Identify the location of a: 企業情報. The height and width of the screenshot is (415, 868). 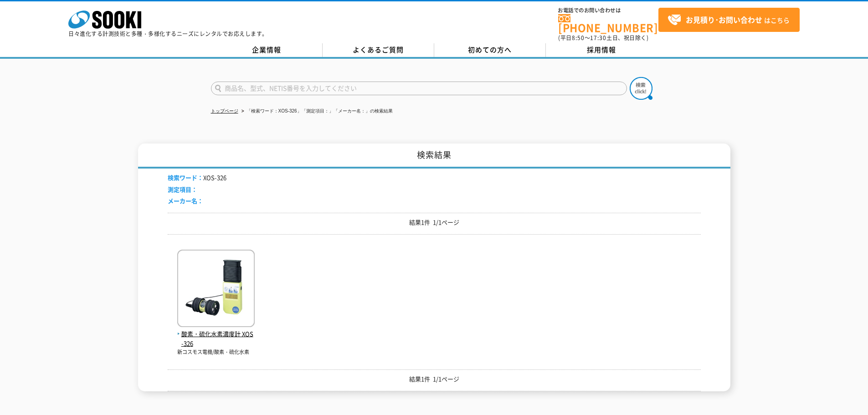
(267, 50).